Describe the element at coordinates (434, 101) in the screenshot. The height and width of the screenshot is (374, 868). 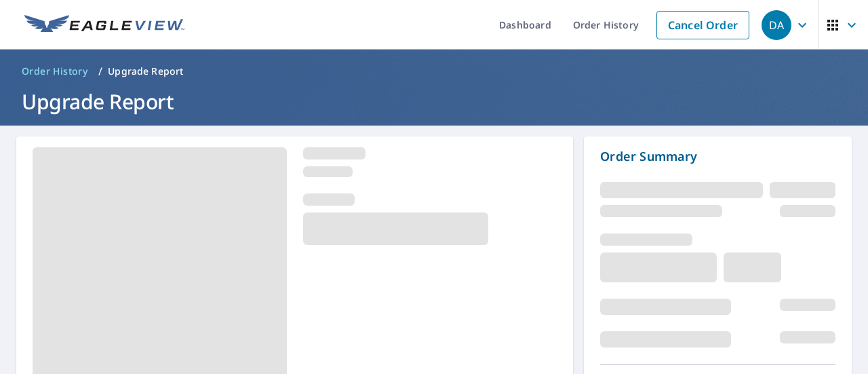
I see `h1: Upgrade Report` at that location.